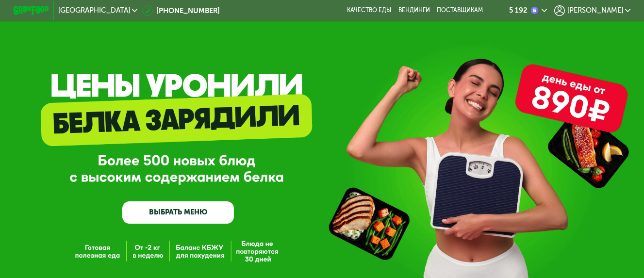 Image resolution: width=644 pixels, height=278 pixels. What do you see at coordinates (414, 10) in the screenshot?
I see `a: Вендинги` at bounding box center [414, 10].